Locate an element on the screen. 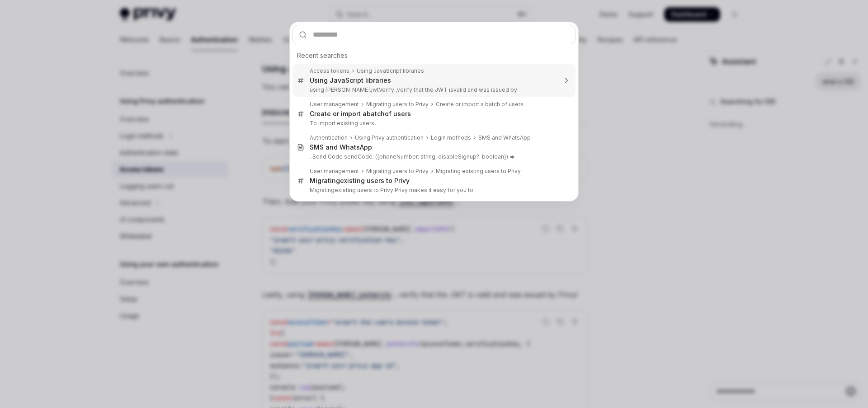  div: Migrating existing users to Privy is located at coordinates (478, 172).